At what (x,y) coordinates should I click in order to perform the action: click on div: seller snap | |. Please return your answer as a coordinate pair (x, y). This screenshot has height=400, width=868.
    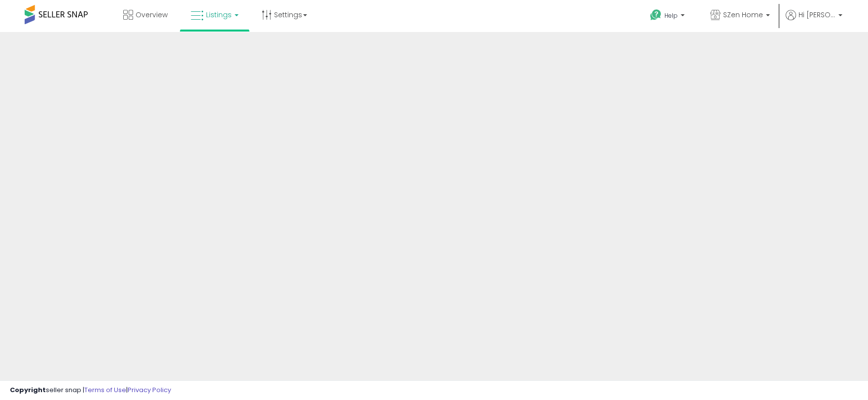
    Looking at the image, I should click on (90, 390).